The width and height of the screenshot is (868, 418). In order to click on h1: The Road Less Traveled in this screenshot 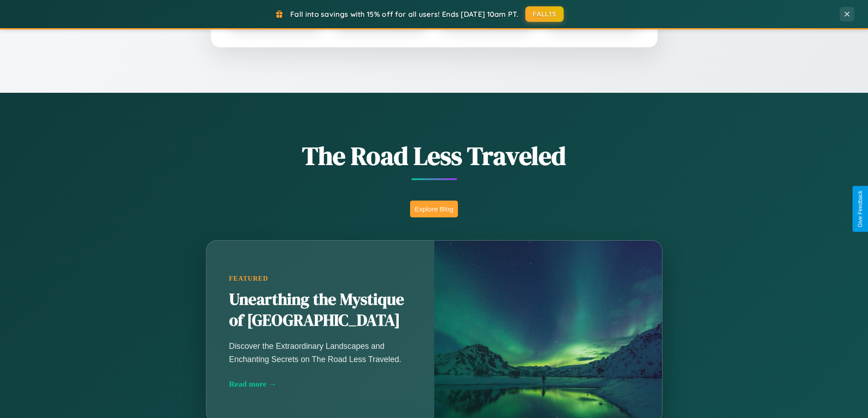, I will do `click(434, 156)`.